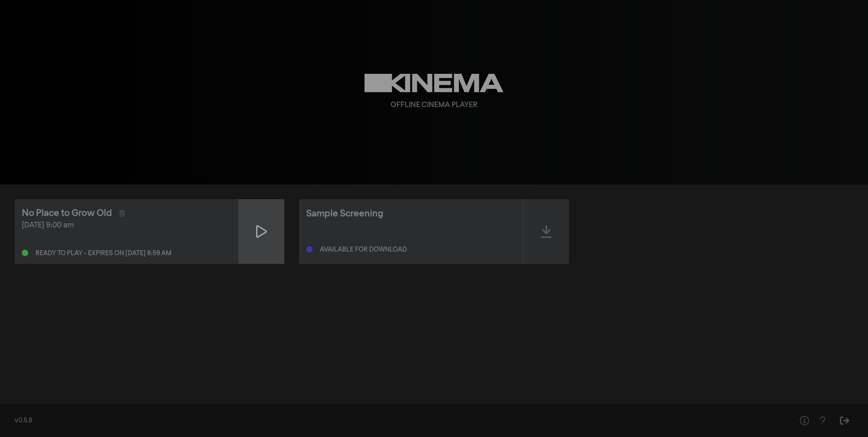 Image resolution: width=868 pixels, height=437 pixels. Describe the element at coordinates (67, 213) in the screenshot. I see `div: No Place to Grow Old` at that location.